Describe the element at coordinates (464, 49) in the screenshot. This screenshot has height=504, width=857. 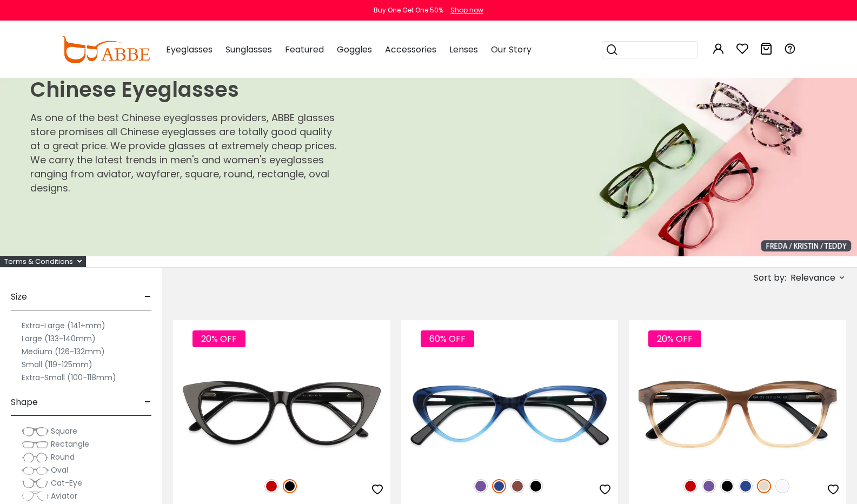
I see `span: Lenses` at that location.